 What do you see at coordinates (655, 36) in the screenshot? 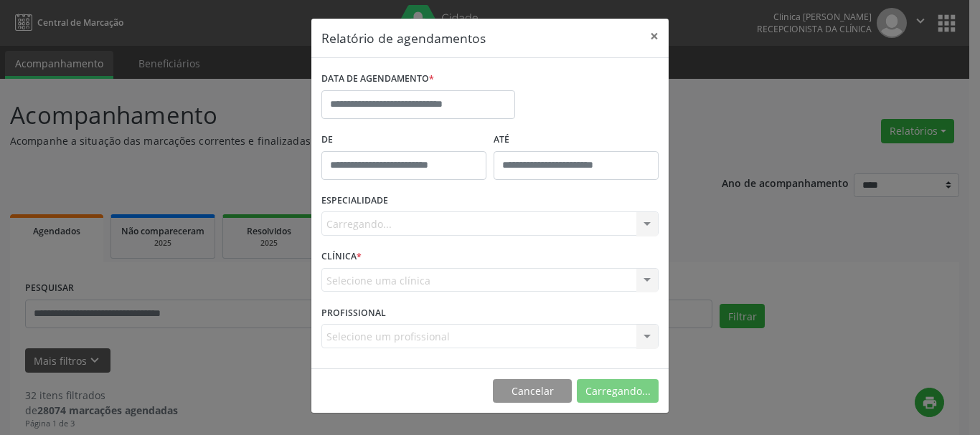
I see `button: Close` at bounding box center [655, 36].